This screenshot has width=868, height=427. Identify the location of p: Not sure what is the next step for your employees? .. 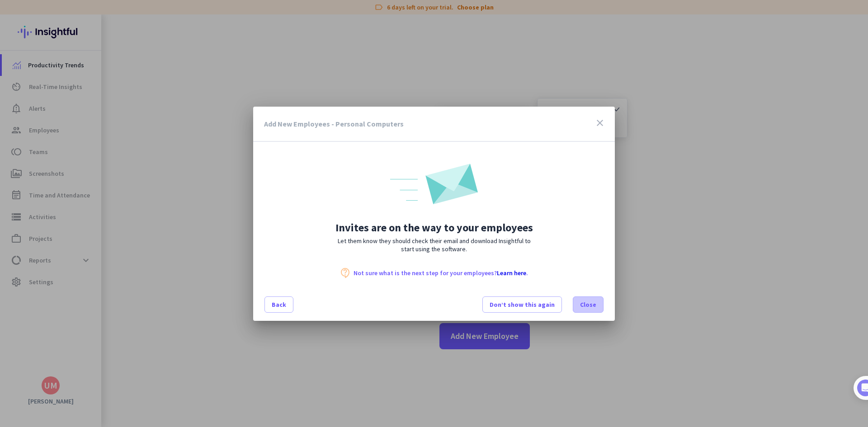
(441, 273).